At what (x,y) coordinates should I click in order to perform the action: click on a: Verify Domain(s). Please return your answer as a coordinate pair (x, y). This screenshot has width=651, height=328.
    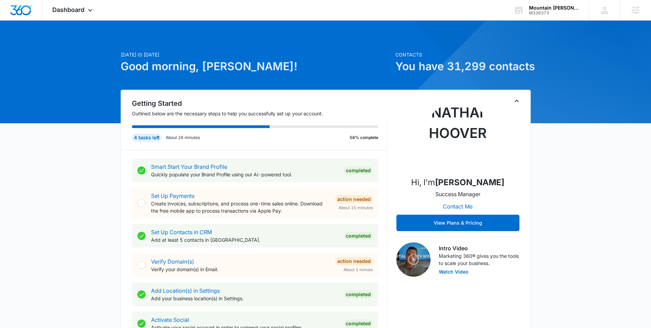
    Looking at the image, I should click on (173, 261).